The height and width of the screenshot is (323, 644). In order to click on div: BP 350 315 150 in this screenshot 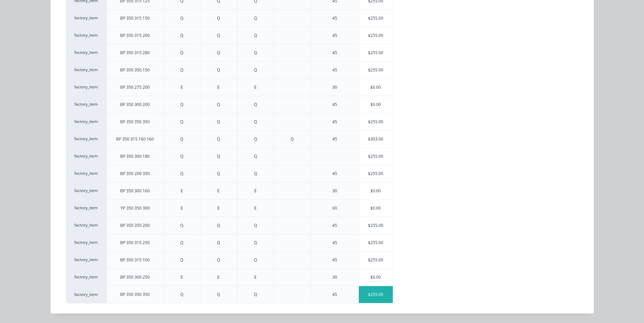, I will do `click(134, 18)`.